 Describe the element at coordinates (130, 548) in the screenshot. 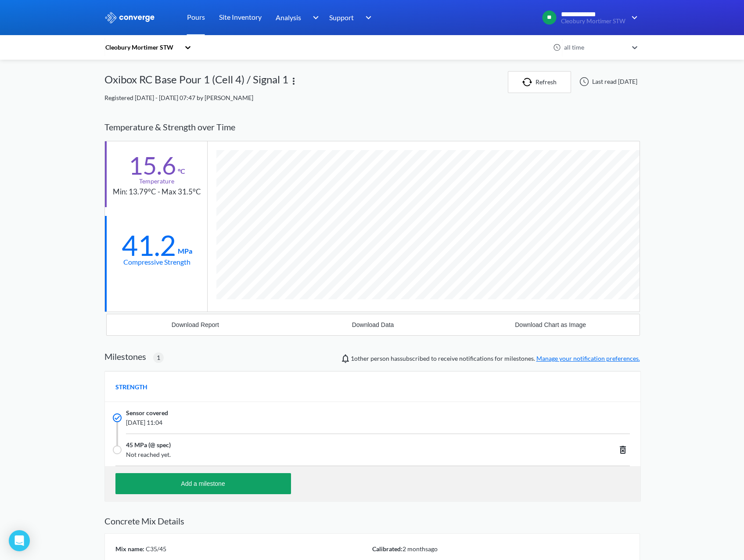

I see `span: Mix name:` at that location.